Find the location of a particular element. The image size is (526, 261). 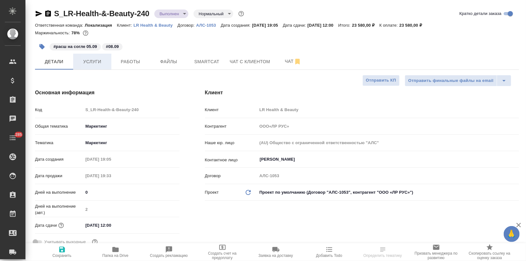

p: Дата сдачи is located at coordinates (46, 226).